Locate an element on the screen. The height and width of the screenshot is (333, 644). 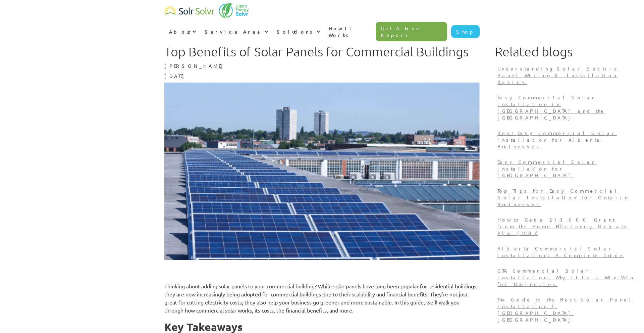
a: How to Get a $10,000 Grant from the Home Efficiency Rebate Plus (HER+) is located at coordinates (566, 228).